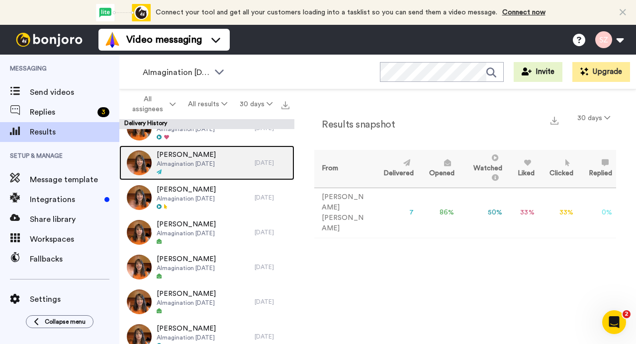 The width and height of the screenshot is (636, 344). What do you see at coordinates (65, 200) in the screenshot?
I see `span: Integrations` at bounding box center [65, 200].